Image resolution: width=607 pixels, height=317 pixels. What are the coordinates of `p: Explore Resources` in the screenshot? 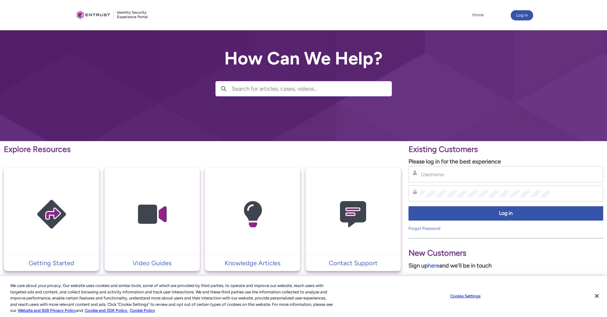 It's located at (202, 149).